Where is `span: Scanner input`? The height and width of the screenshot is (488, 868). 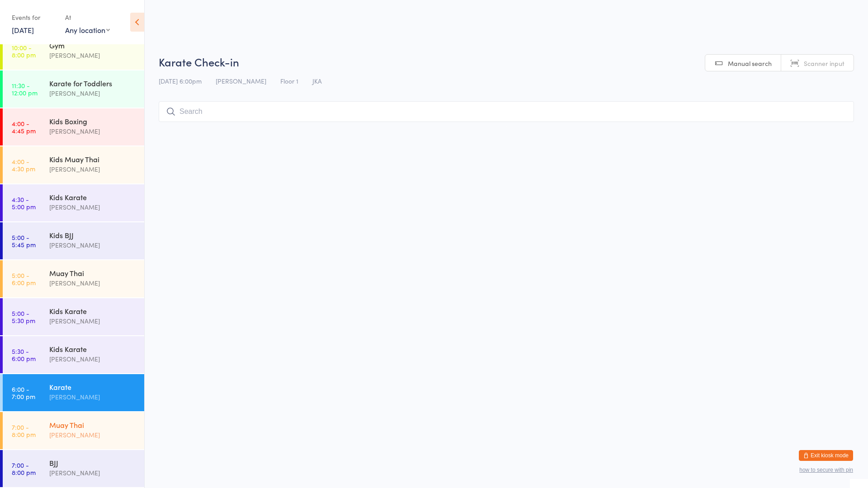 span: Scanner input is located at coordinates (824, 63).